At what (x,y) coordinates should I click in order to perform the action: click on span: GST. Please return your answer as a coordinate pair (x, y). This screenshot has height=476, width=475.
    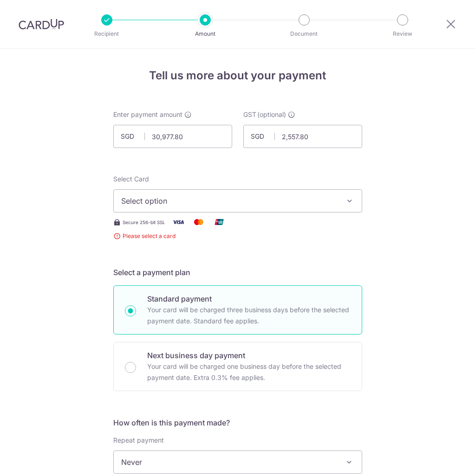
    Looking at the image, I should click on (250, 114).